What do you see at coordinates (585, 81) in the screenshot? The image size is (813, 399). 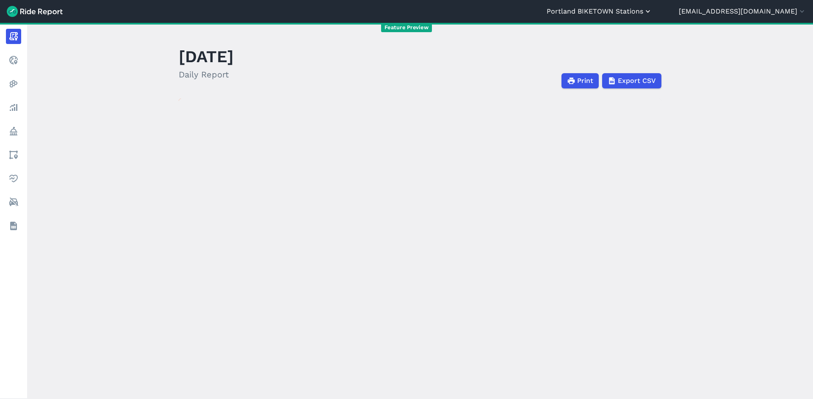 I see `span: Print` at bounding box center [585, 81].